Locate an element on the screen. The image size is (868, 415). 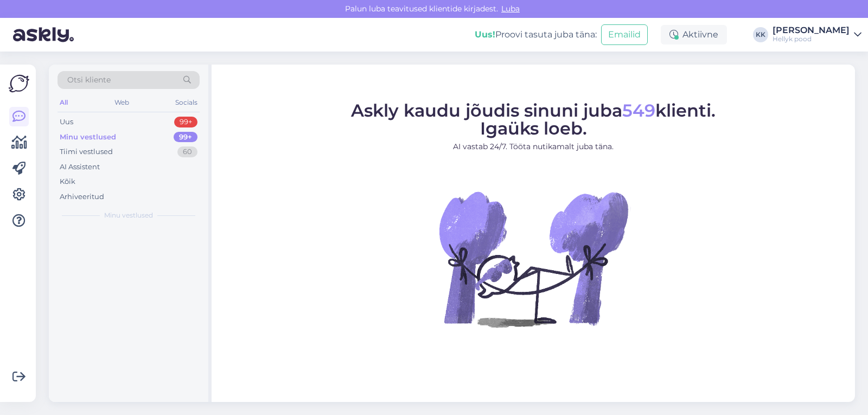
span: Luba is located at coordinates (511, 9).